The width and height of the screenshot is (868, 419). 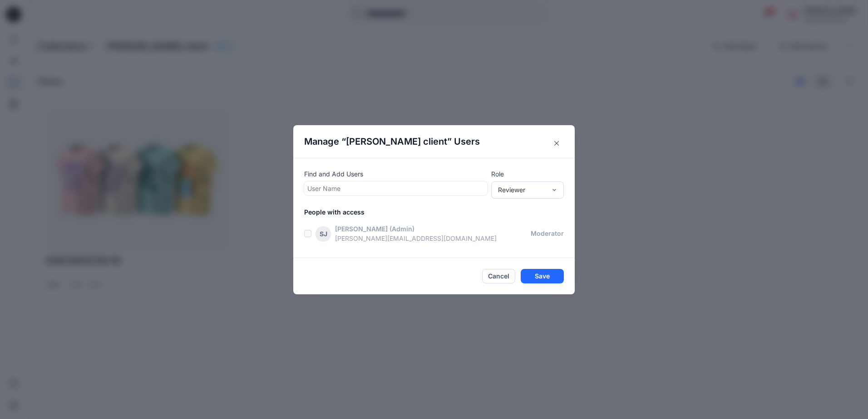 I want to click on p: (Admin), so click(x=401, y=228).